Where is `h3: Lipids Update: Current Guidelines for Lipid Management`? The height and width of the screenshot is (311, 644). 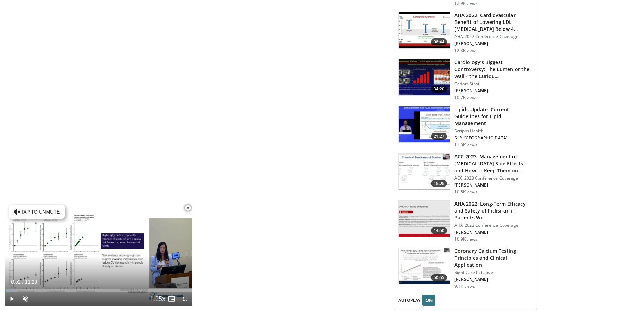 h3: Lipids Update: Current Guidelines for Lipid Management is located at coordinates (493, 116).